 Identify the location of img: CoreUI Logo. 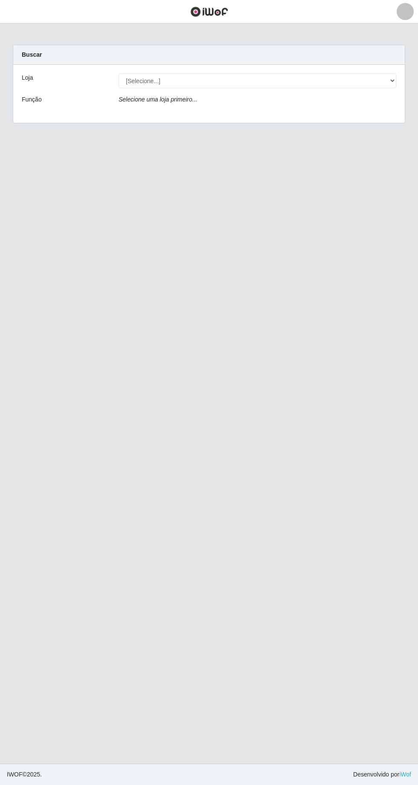
(209, 12).